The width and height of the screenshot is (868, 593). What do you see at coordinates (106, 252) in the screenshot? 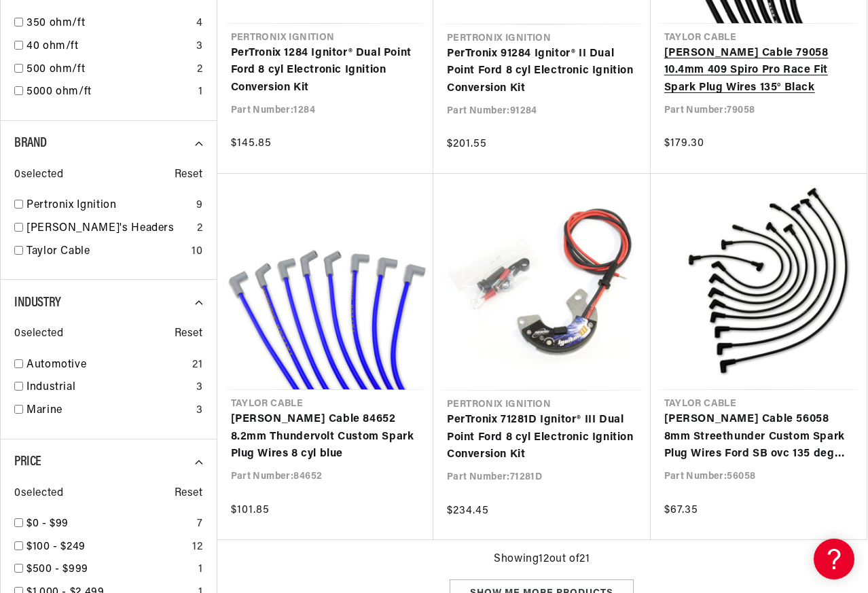
I see `a: Taylor Cable` at bounding box center [106, 252].